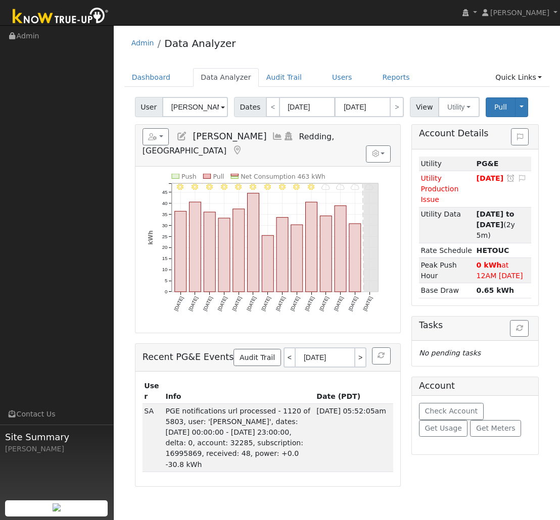 The width and height of the screenshot is (560, 520). Describe the element at coordinates (282, 187) in the screenshot. I see `i: 9/29 - Clear` at that location.